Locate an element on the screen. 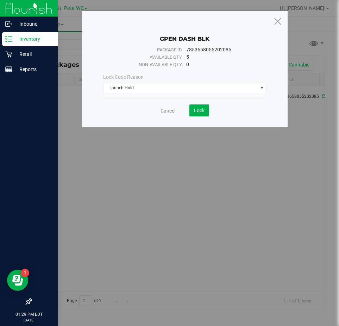 The image size is (339, 326). span: Lock is located at coordinates (199, 110).